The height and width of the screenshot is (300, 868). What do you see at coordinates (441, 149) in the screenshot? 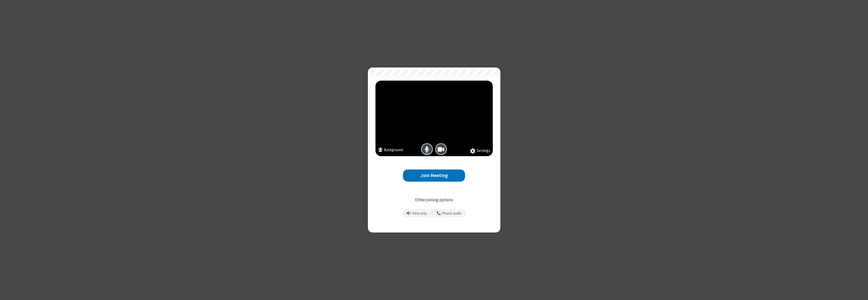
I see `button: Camera is on` at bounding box center [441, 149].